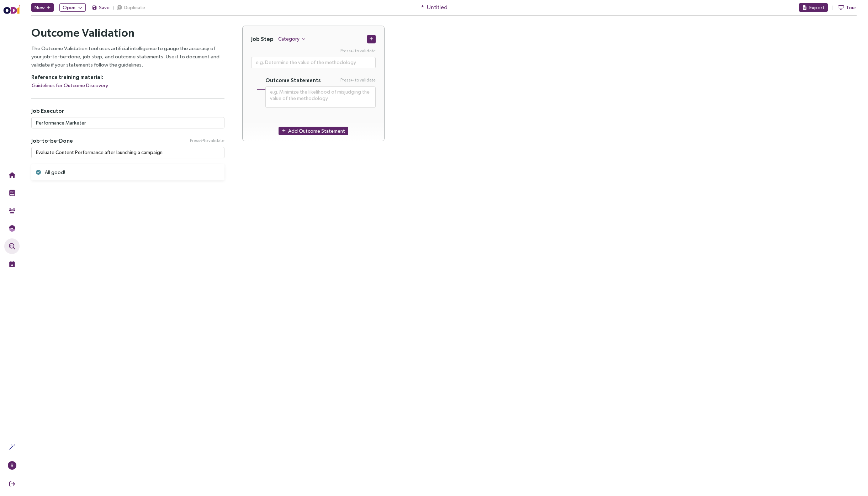 The height and width of the screenshot is (496, 868). I want to click on h4: Job Step, so click(262, 39).